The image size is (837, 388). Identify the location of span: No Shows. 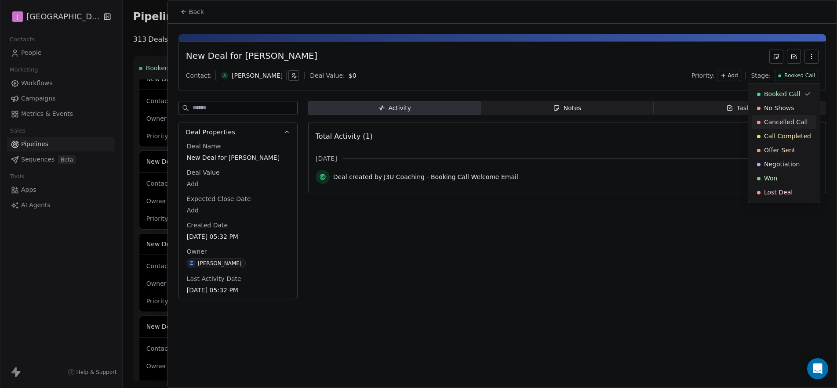
(779, 108).